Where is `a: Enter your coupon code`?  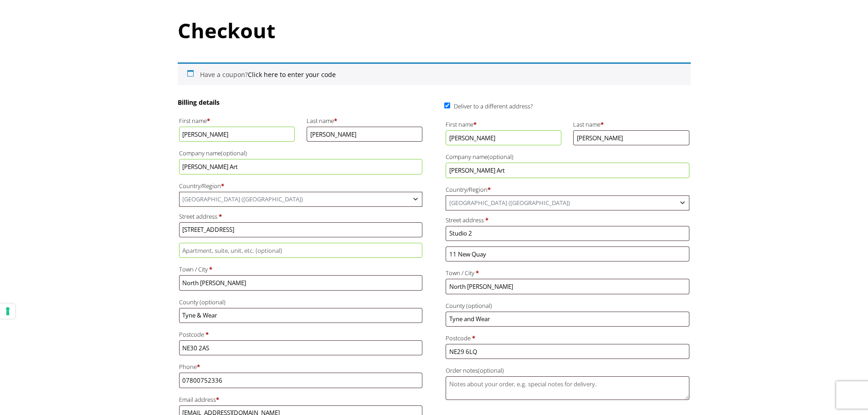
a: Enter your coupon code is located at coordinates (292, 74).